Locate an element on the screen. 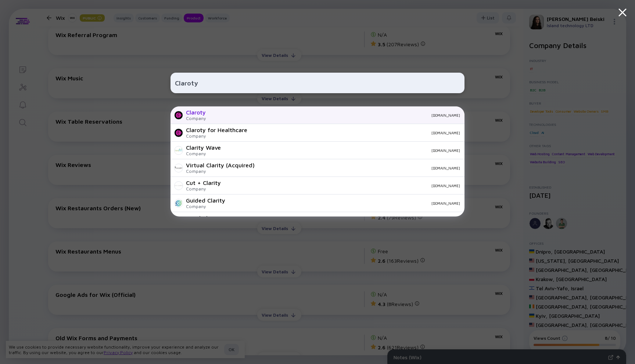 Image resolution: width=635 pixels, height=364 pixels. div: Clarity Wave is located at coordinates (203, 148).